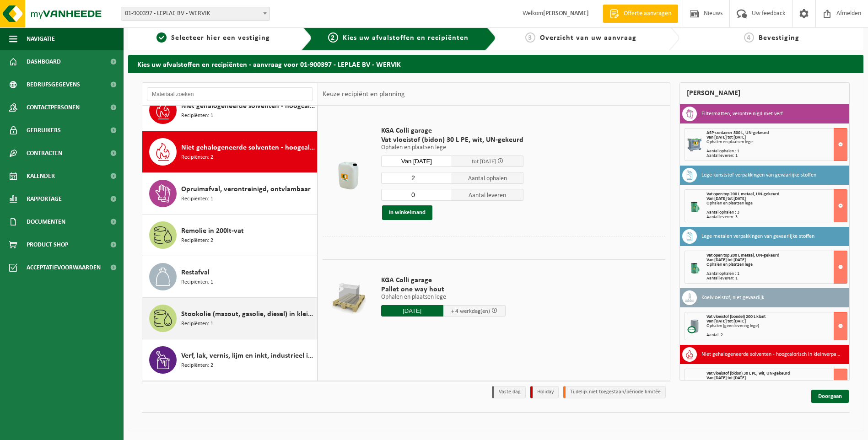 This screenshot has width=868, height=440. I want to click on button: Verf, lak, vernis, lijm en inkt, industrieel in kleinverpakking Recipiënten: 2, so click(230, 361).